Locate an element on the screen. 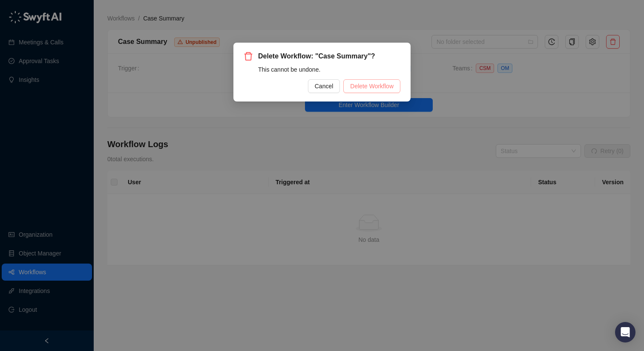  button: Delete Workflow is located at coordinates (372, 86).